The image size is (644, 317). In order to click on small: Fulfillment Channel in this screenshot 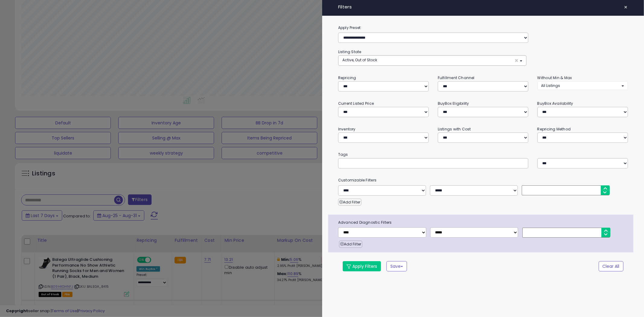, I will do `click(456, 78)`.